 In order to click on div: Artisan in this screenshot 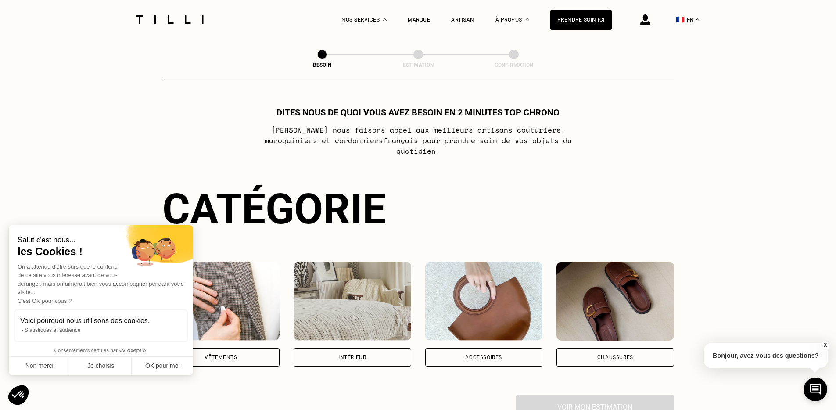, I will do `click(462, 20)`.